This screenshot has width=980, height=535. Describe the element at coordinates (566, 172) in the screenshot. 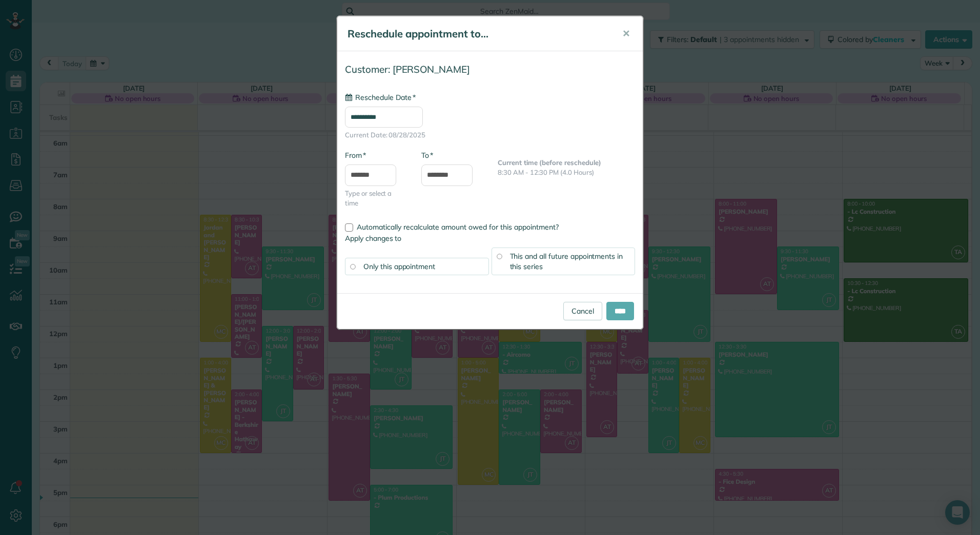

I see `p: 8:30 AM - 12:30 PM (4.0 Hours)` at that location.